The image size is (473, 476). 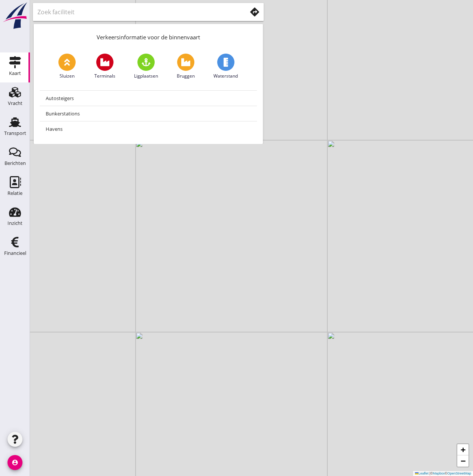 What do you see at coordinates (148, 129) in the screenshot?
I see `div: Havens` at bounding box center [148, 129].